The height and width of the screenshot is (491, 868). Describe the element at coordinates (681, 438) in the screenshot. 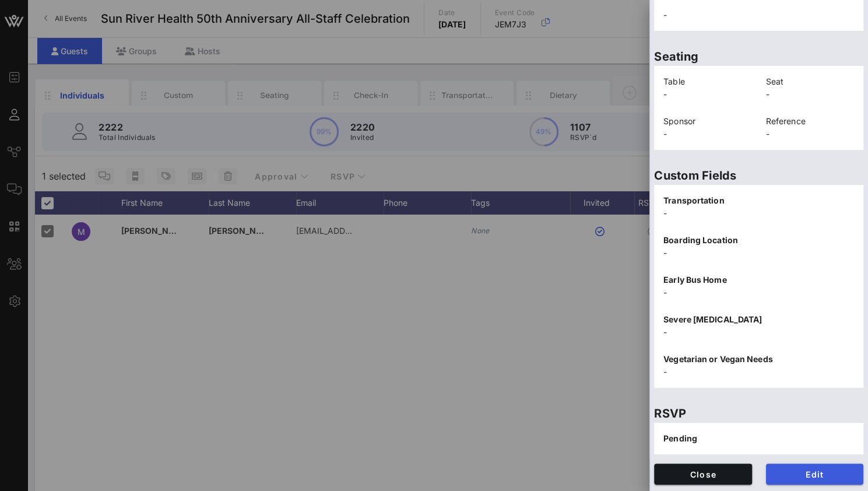

I see `span: Pending` at that location.